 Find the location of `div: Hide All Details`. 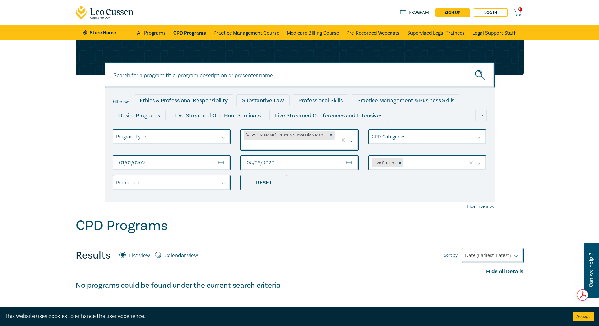

div: Hide All Details is located at coordinates (299, 272).